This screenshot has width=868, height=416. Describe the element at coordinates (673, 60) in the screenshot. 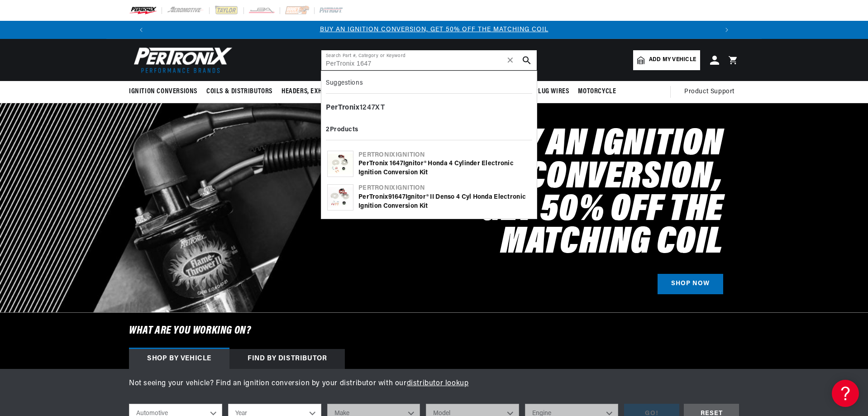

I see `span: Add my vehicle` at that location.